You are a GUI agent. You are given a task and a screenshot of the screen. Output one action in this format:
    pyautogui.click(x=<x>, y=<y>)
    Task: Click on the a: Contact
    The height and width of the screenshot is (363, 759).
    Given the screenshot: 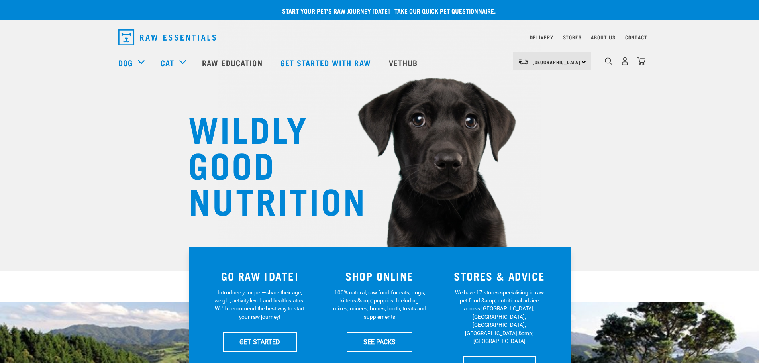 What is the action you would take?
    pyautogui.click(x=637, y=37)
    